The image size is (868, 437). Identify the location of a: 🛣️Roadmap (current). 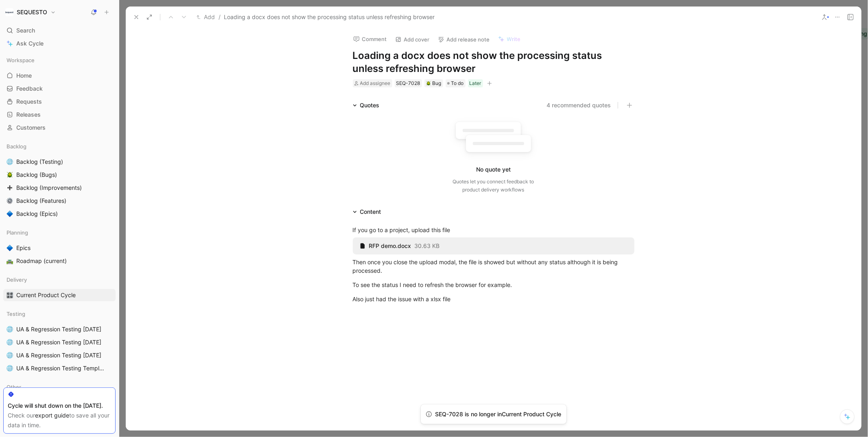
(59, 261).